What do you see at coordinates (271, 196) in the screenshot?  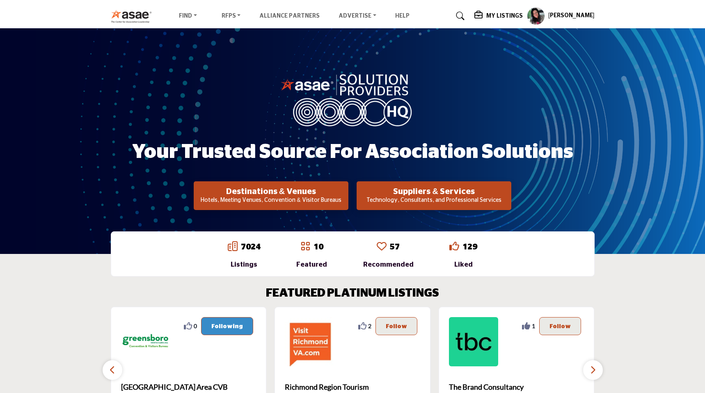 I see `button: Destinations & Venues Hotels, Meeting Venues, Convention & Visitor Bureaus` at bounding box center [271, 196].